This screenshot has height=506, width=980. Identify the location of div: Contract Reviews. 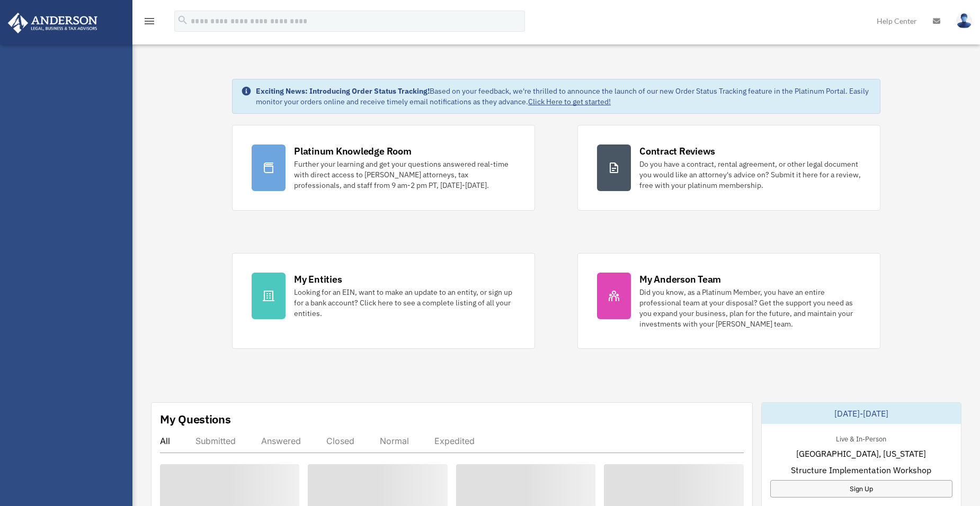
(677, 151).